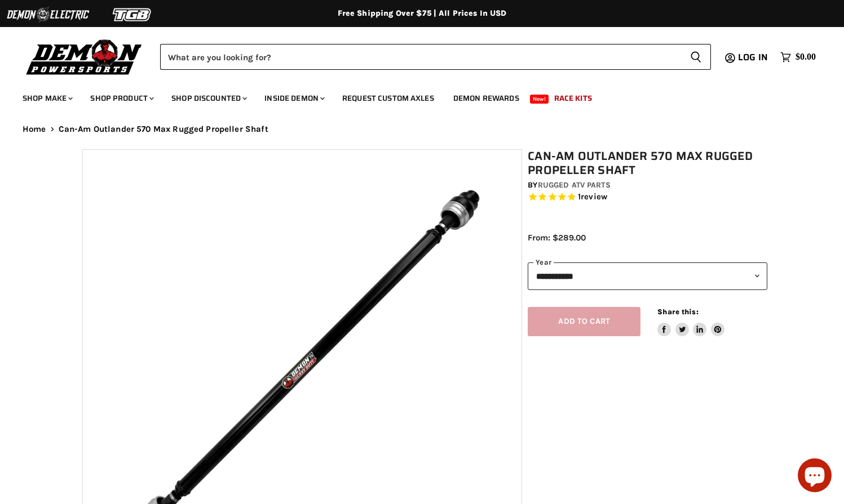  I want to click on button: Search, so click(696, 57).